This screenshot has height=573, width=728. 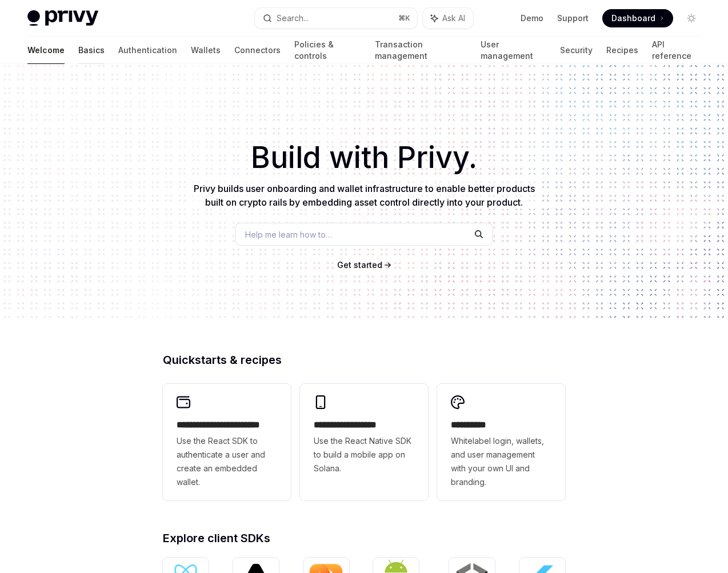 I want to click on a: Welcome, so click(x=45, y=50).